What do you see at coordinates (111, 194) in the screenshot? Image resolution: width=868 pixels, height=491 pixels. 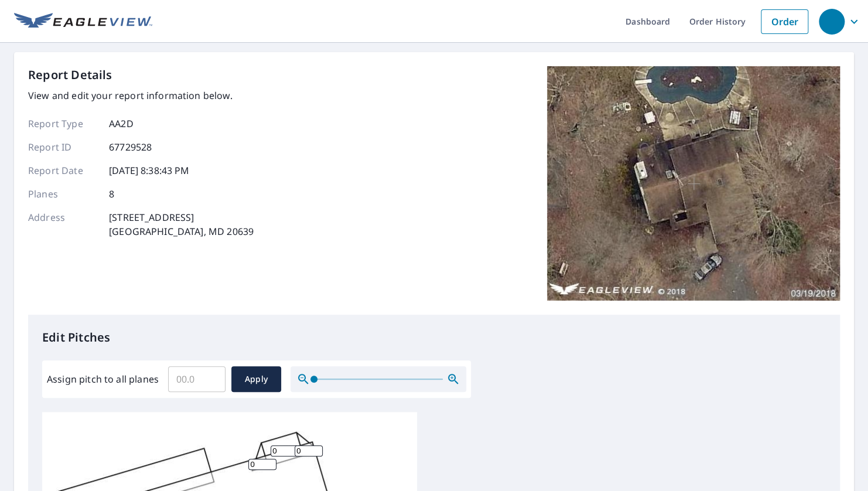 I see `p: 8` at bounding box center [111, 194].